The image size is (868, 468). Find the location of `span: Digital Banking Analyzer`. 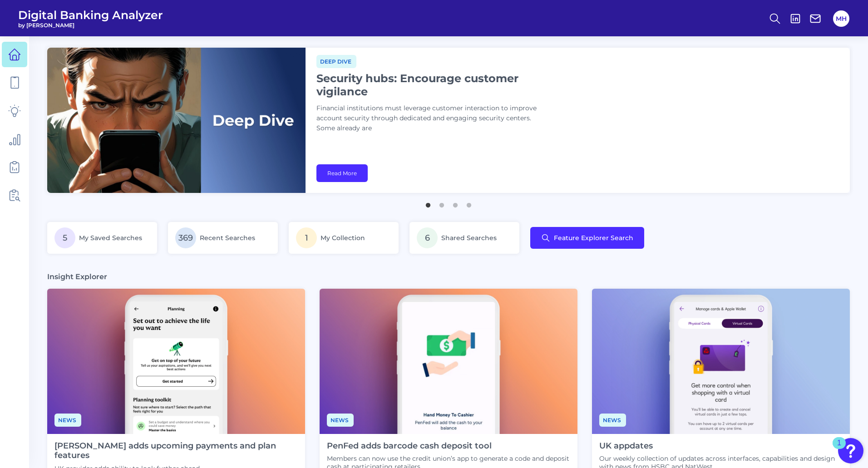

span: Digital Banking Analyzer is located at coordinates (90, 15).